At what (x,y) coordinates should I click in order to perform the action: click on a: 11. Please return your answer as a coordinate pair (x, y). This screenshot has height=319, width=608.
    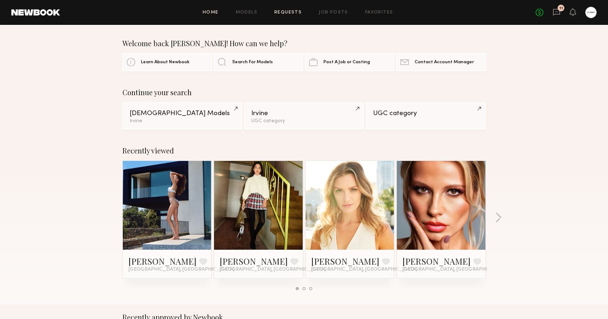
    Looking at the image, I should click on (556, 12).